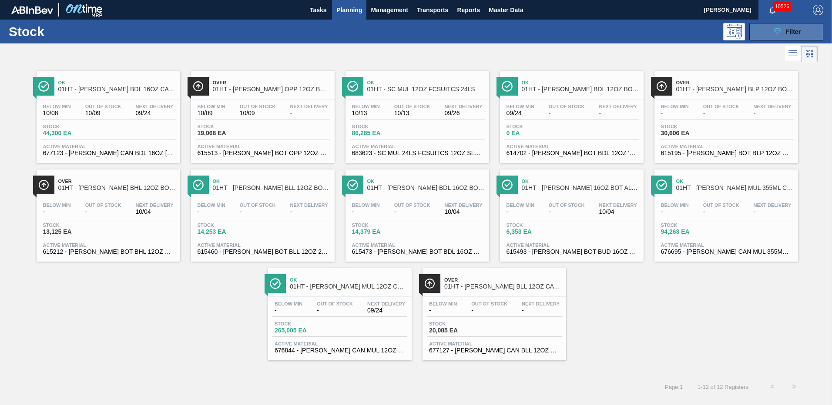 This screenshot has height=405, width=832. What do you see at coordinates (580, 188) in the screenshot?
I see `span: 01HT - CARR BUD 16OZ BOT AL BOT 20/16 AB` at bounding box center [580, 188].